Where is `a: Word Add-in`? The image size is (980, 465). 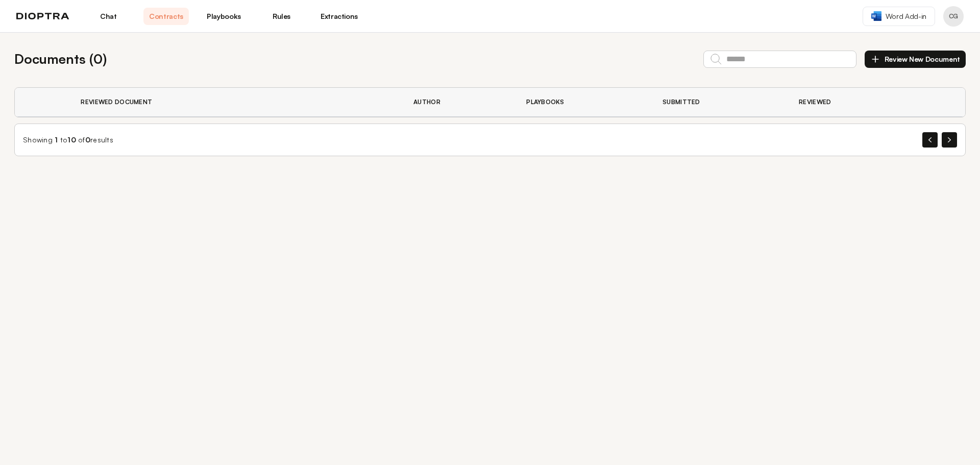
a: Word Add-in is located at coordinates (899, 16).